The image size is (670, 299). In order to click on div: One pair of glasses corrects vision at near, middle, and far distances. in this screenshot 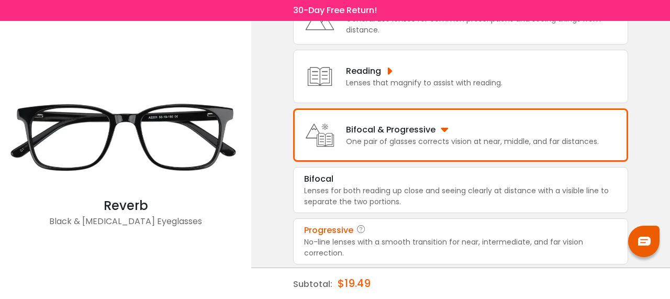, I will do `click(472, 141)`.